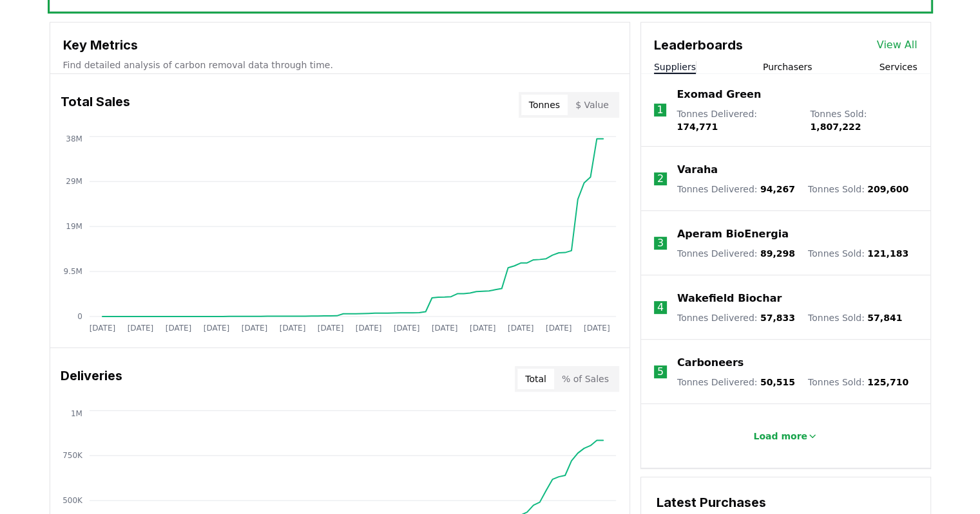 The image size is (980, 514). I want to click on p: Aperam BioEnergia, so click(733, 234).